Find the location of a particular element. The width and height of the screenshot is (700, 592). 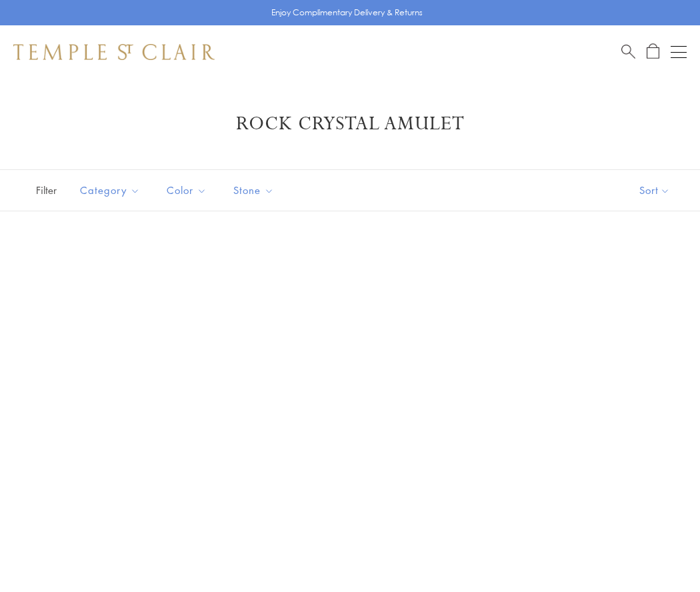

span: Stone is located at coordinates (255, 190).